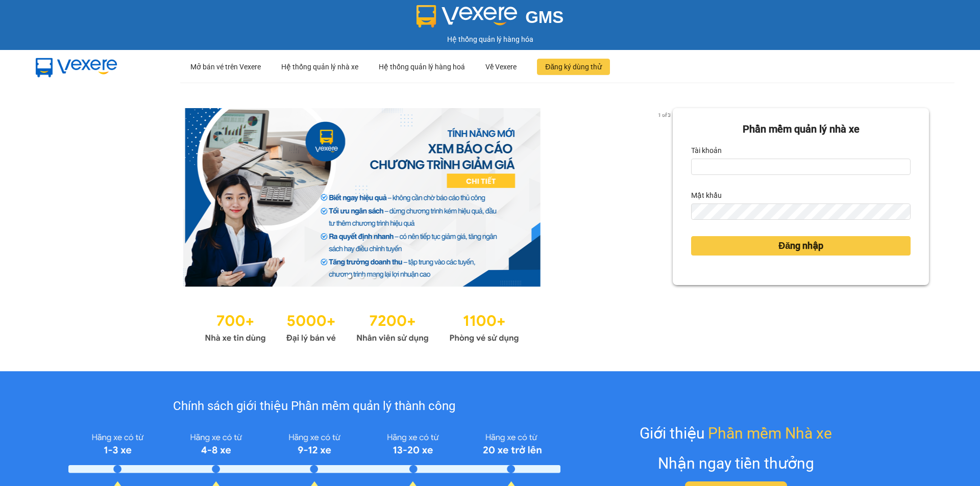 Image resolution: width=980 pixels, height=486 pixels. What do you see at coordinates (801, 167) in the screenshot?
I see `input: Tài khoản` at bounding box center [801, 167].